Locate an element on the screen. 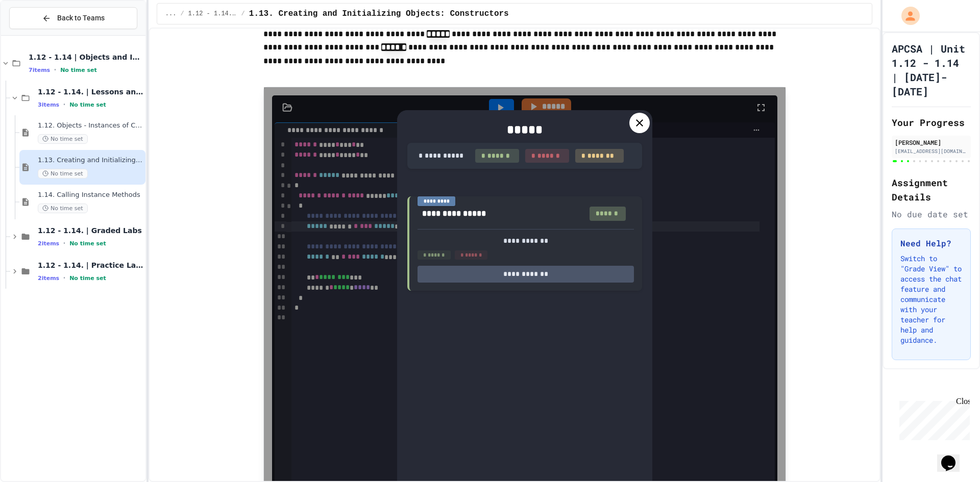 The image size is (980, 482). span: 7 items is located at coordinates (40, 70).